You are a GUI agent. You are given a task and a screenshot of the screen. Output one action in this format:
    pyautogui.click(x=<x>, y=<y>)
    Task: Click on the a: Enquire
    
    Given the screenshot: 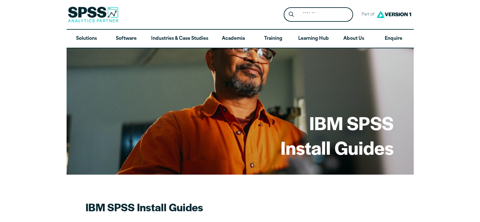 What is the action you would take?
    pyautogui.click(x=394, y=39)
    